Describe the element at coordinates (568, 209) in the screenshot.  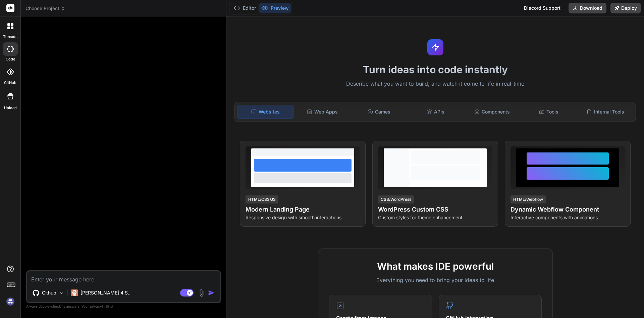
I see `h4: Dynamic Webflow Component` at that location.